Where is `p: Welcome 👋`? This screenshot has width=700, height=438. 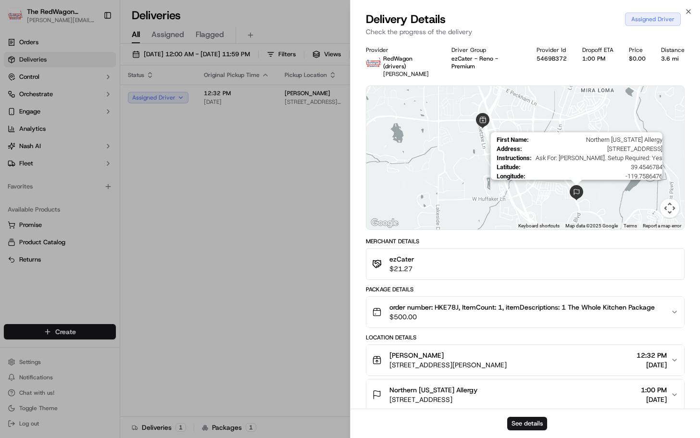 p: Welcome 👋 is located at coordinates (92, 46).